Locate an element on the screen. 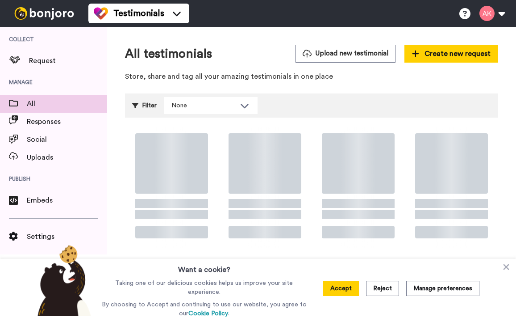  span: Embeds is located at coordinates (67, 200).